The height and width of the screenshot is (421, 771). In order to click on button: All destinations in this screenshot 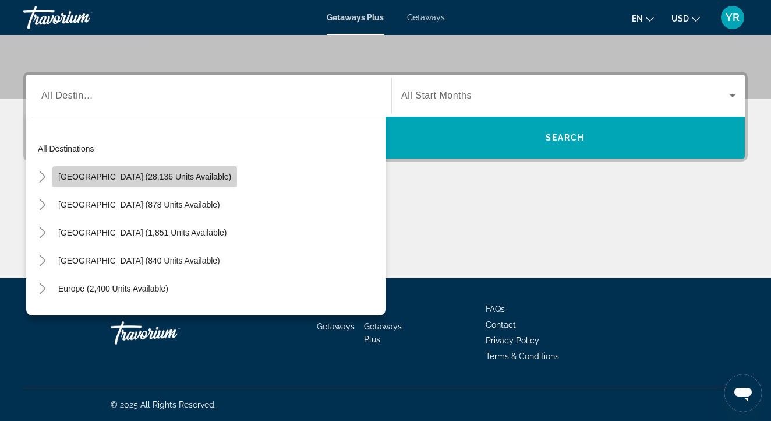, I will do `click(209, 149)`.